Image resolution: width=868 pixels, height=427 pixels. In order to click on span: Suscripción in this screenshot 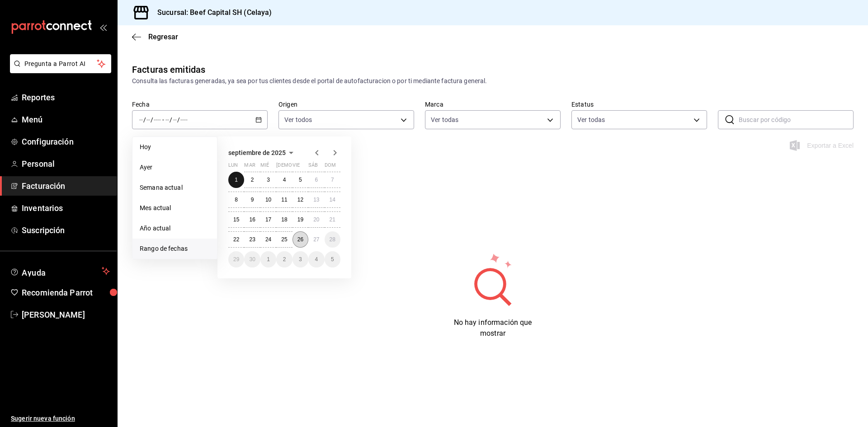, I will do `click(65, 230)`.